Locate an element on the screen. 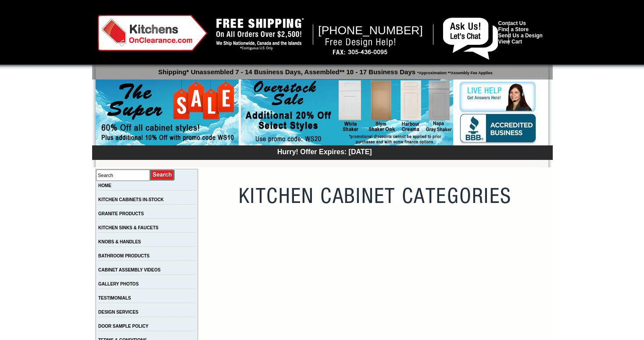 Image resolution: width=644 pixels, height=340 pixels. a: DESIGN SERVICES is located at coordinates (118, 312).